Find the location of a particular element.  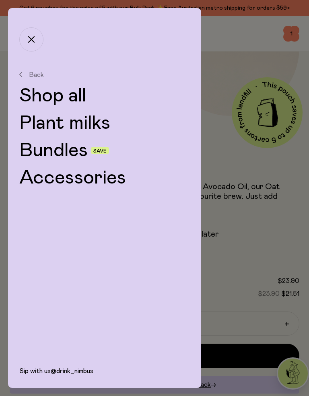

a: Plant milks is located at coordinates (105, 123).